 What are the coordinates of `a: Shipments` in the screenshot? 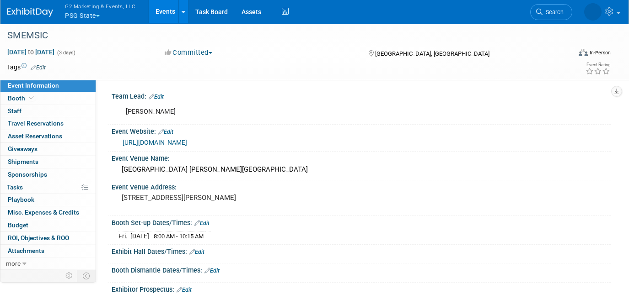 It's located at (48, 162).